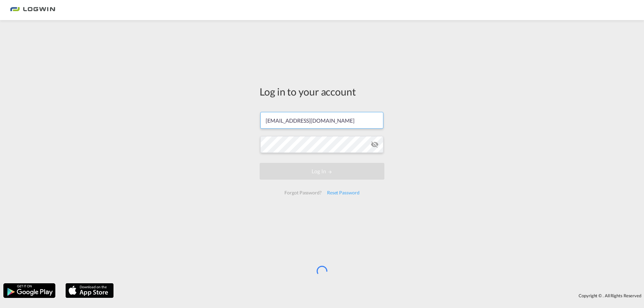  What do you see at coordinates (90, 291) in the screenshot?
I see `img: apple.png` at bounding box center [90, 291].